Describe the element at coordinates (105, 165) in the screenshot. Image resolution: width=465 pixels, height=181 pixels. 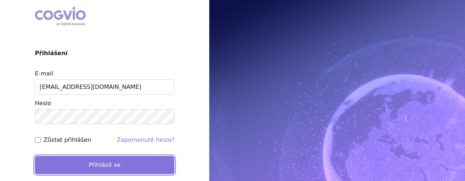
I see `button: Přihlásit se` at that location.